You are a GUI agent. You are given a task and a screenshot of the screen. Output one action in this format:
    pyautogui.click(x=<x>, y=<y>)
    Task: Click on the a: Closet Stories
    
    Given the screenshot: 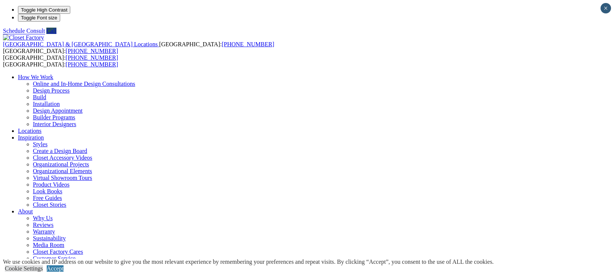 What is the action you would take?
    pyautogui.click(x=49, y=205)
    